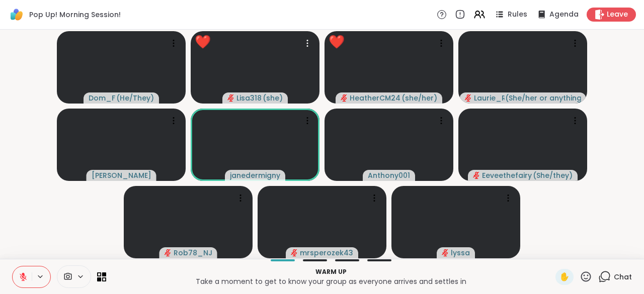 Image resolution: width=644 pixels, height=294 pixels. I want to click on span: ( she ), so click(273, 98).